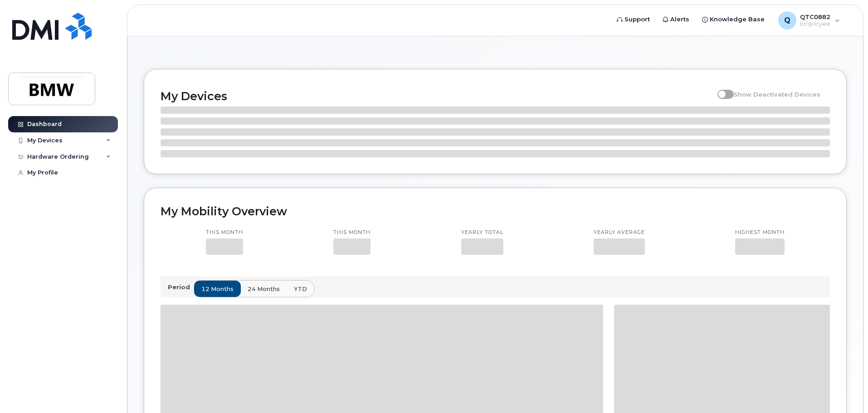 Image resolution: width=868 pixels, height=413 pixels. Describe the element at coordinates (619, 233) in the screenshot. I see `p: Yearly average` at that location.